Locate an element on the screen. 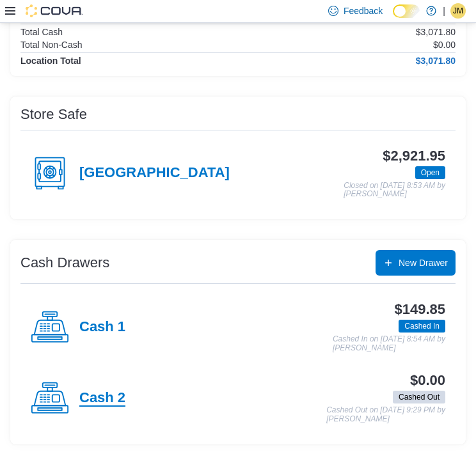  p: $3,071.80 is located at coordinates (436, 32).